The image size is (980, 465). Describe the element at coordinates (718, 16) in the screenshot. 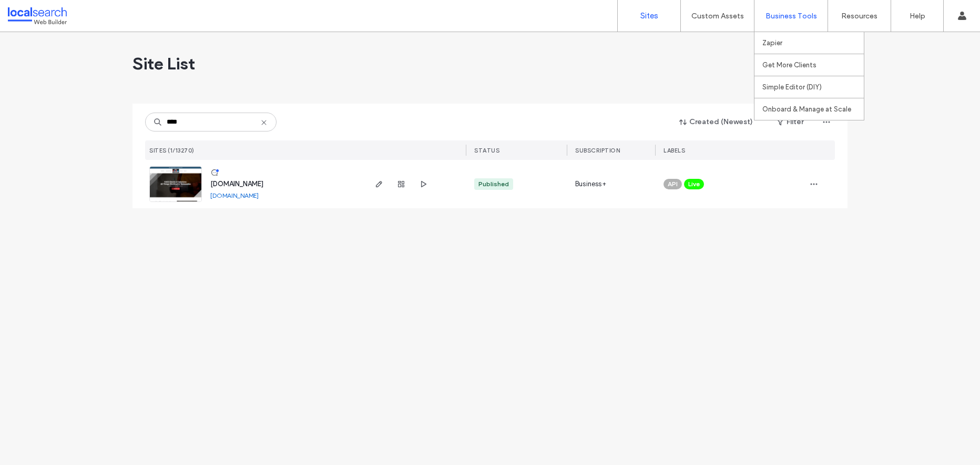

I see `label: Custom Assets` at that location.